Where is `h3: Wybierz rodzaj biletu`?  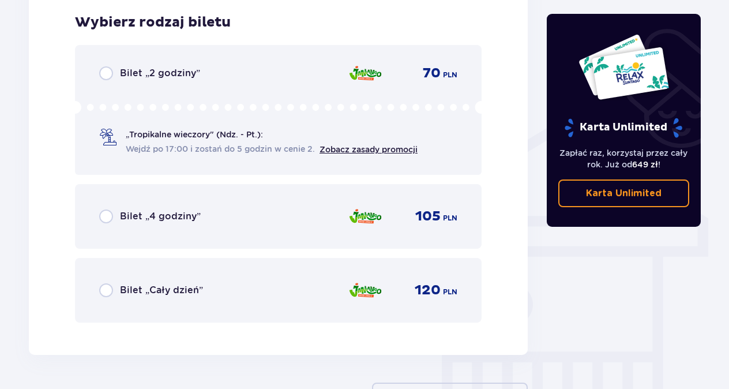
h3: Wybierz rodzaj biletu is located at coordinates (153, 22).